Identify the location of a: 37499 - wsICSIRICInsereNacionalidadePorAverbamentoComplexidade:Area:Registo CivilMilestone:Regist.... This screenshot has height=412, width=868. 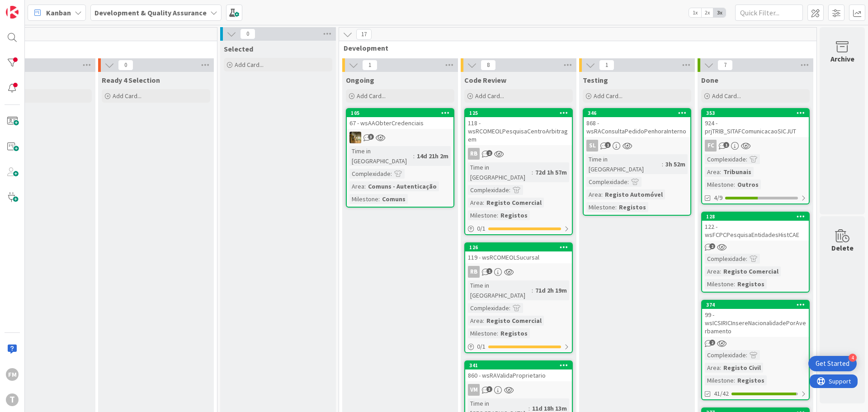
(756, 350).